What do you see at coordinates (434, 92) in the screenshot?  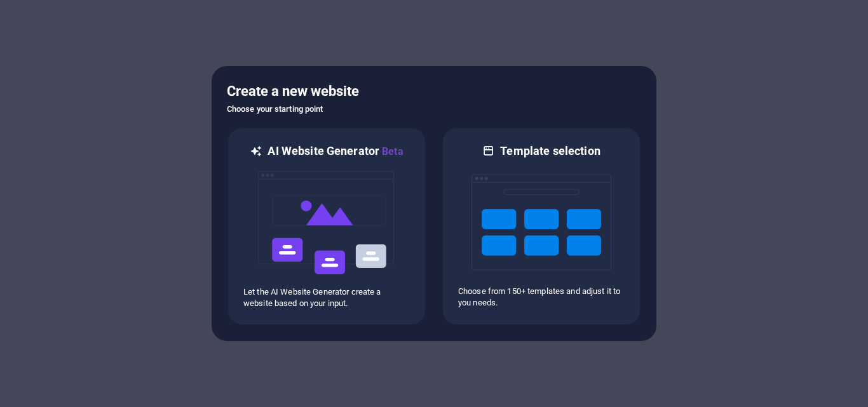 I see `h5: Create a new website` at bounding box center [434, 92].